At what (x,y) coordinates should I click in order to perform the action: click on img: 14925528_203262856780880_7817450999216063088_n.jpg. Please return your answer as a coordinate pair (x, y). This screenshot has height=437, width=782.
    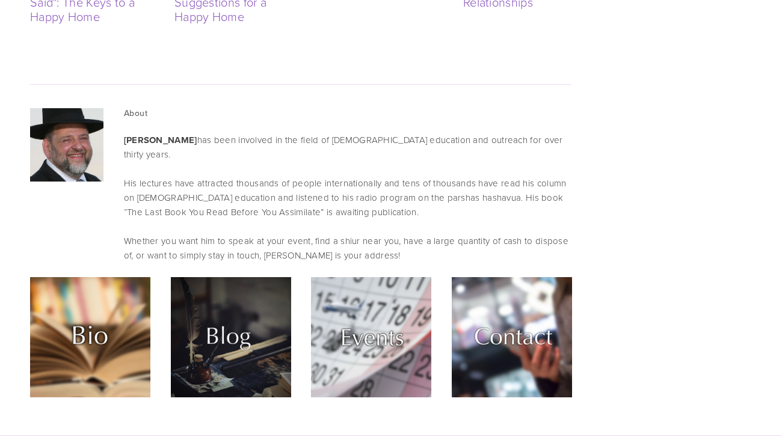
    Looking at the image, I should click on (67, 145).